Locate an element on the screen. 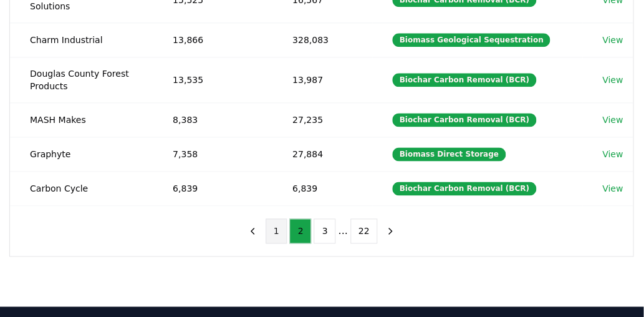 This screenshot has height=317, width=644. td: 328,083 is located at coordinates (322, 39).